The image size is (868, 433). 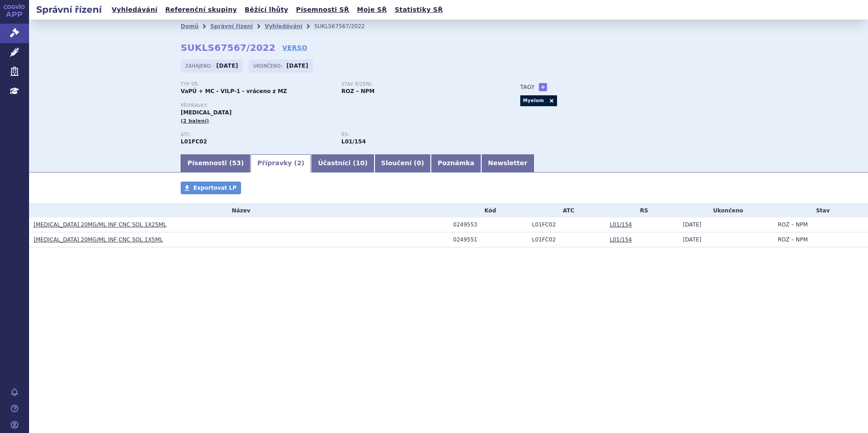 What do you see at coordinates (358, 91) in the screenshot?
I see `strong: ROZ – NPM` at bounding box center [358, 91].